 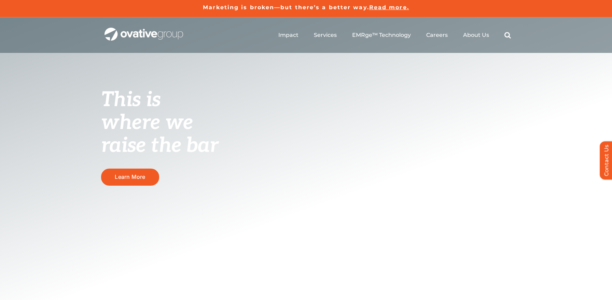 I want to click on nav: Menu, so click(x=395, y=35).